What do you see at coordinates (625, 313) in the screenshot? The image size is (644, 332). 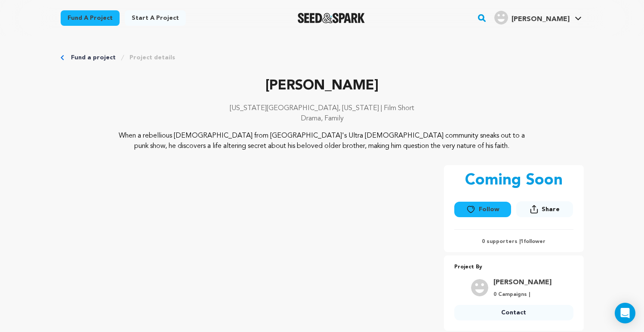 I see `div: Open Intercom Messenger` at bounding box center [625, 313].